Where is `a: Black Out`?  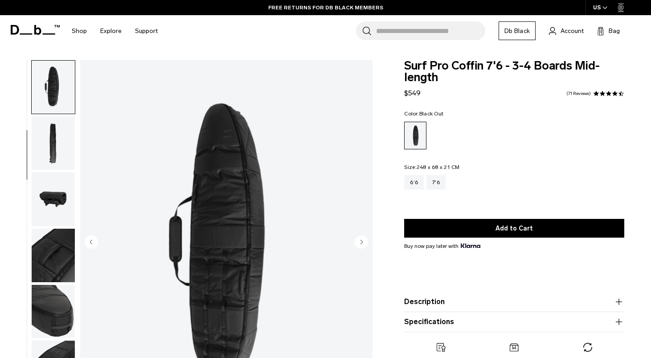 a: Black Out is located at coordinates (415, 135).